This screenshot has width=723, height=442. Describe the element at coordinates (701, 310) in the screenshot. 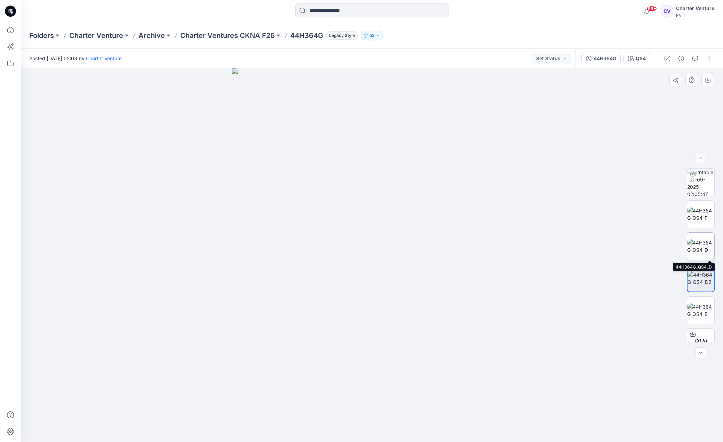

I see `img: 44H364G_QS4_B` at that location.